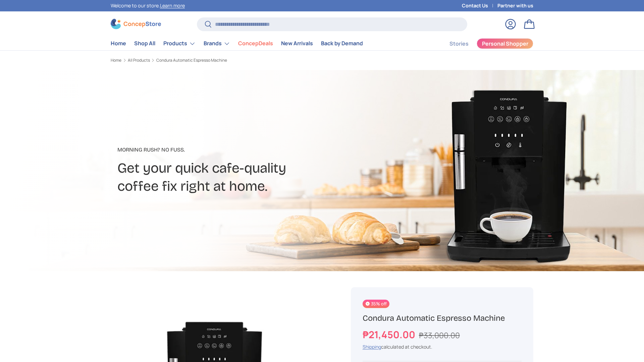  I want to click on a: Brands, so click(216, 44).